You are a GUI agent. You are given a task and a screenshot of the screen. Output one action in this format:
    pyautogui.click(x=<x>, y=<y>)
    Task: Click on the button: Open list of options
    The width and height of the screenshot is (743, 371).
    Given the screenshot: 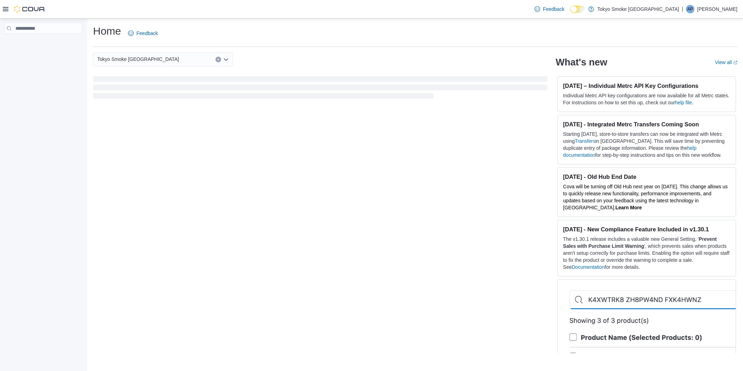 What is the action you would take?
    pyautogui.click(x=226, y=59)
    